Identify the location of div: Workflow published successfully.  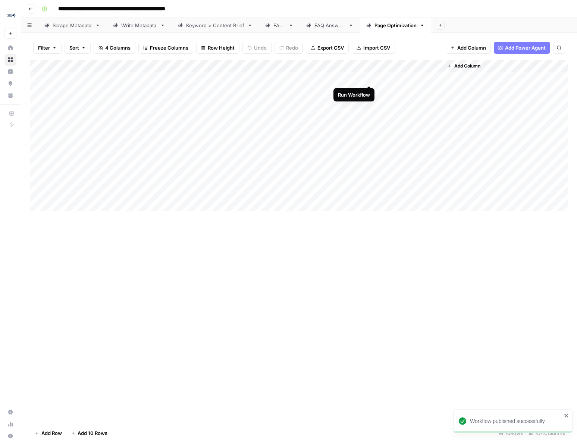
(515, 421).